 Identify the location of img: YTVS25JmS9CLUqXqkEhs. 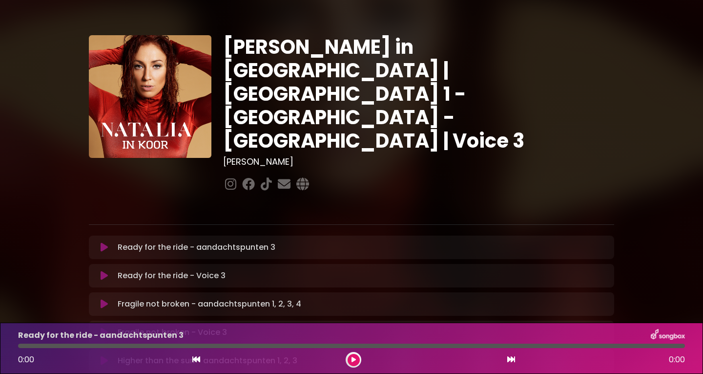
(150, 96).